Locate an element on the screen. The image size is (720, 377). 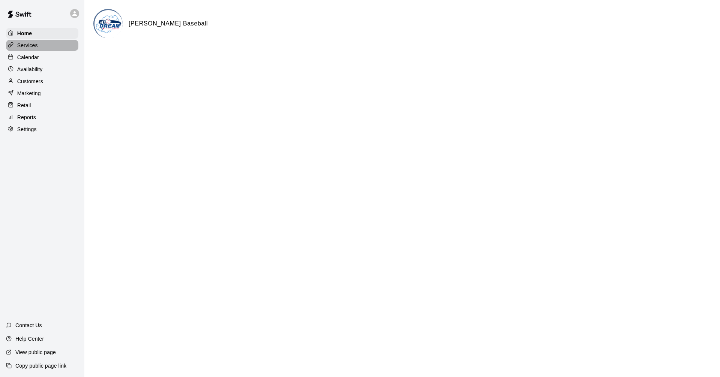
div: Calendar is located at coordinates (42, 57).